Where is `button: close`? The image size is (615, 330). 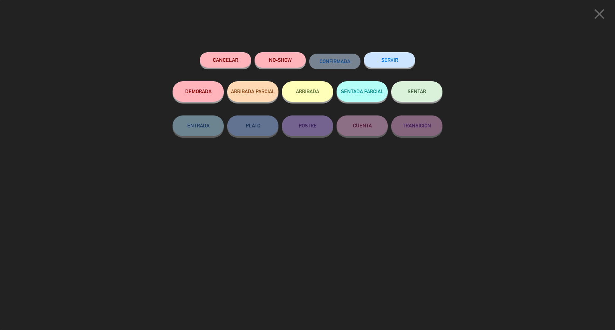 button: close is located at coordinates (599, 15).